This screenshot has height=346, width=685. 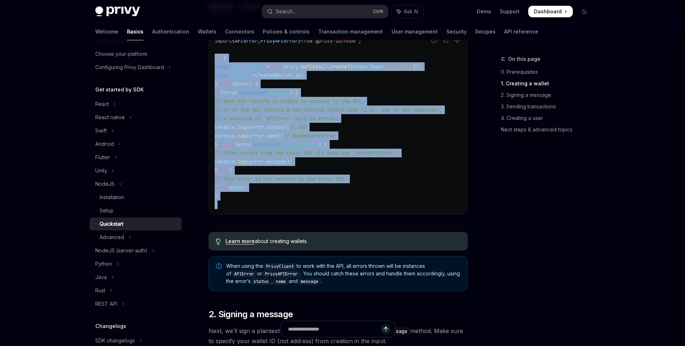 What do you see at coordinates (549, 130) in the screenshot?
I see `a: Next steps & advanced topics` at bounding box center [549, 130].